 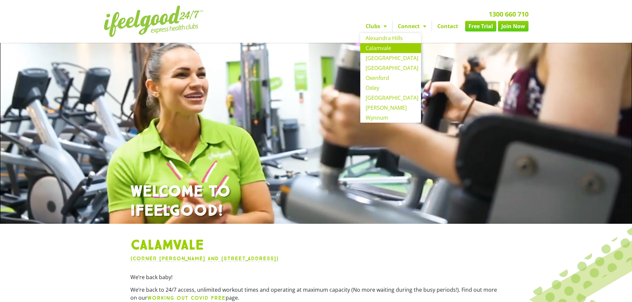 What do you see at coordinates (316, 277) in the screenshot?
I see `p: We’re back baby!` at bounding box center [316, 277].